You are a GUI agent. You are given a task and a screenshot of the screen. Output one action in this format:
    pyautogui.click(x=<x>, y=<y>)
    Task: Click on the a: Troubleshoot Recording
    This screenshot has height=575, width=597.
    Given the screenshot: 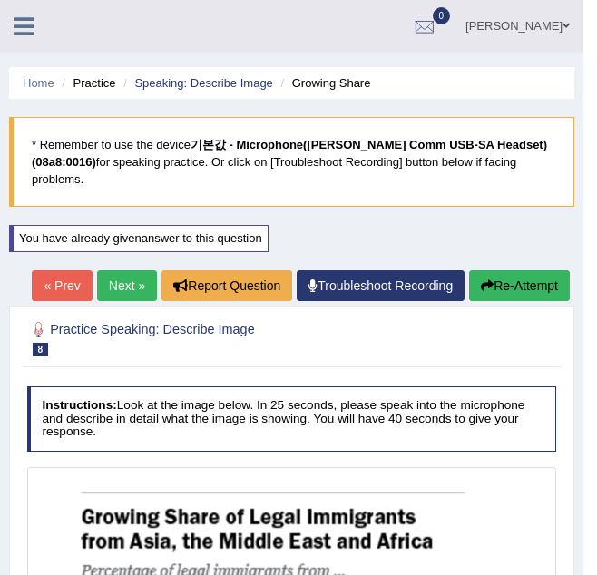 What is the action you would take?
    pyautogui.click(x=380, y=286)
    